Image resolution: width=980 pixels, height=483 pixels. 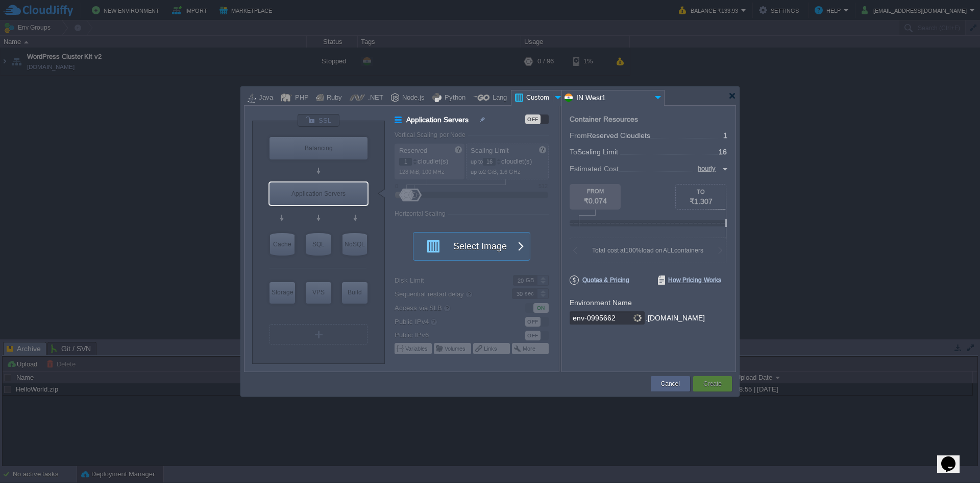 I want to click on div: Ruby, so click(x=333, y=98).